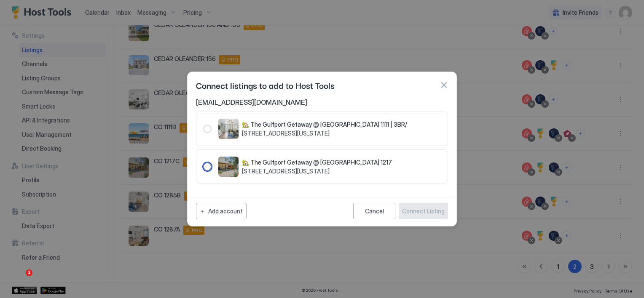 Image resolution: width=644 pixels, height=298 pixels. Describe the element at coordinates (375, 211) in the screenshot. I see `div: Cancel` at that location.